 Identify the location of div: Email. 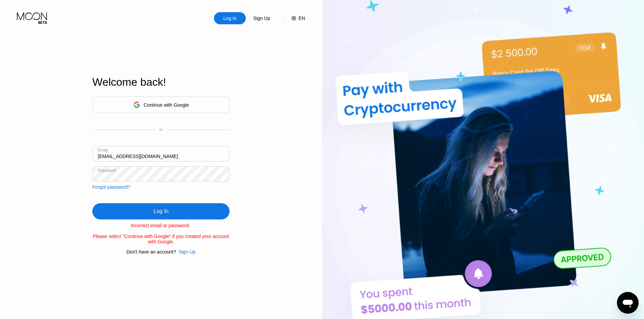
(103, 150).